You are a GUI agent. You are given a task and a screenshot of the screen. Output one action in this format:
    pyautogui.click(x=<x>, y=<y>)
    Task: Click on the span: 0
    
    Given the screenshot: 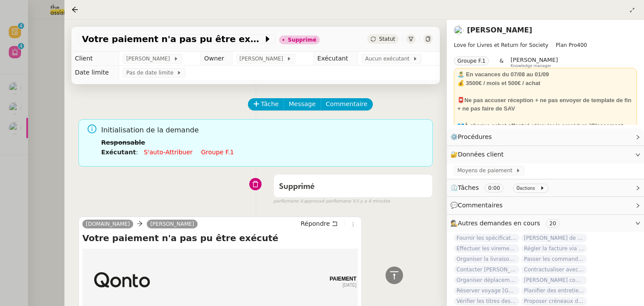 What is the action you would take?
    pyautogui.click(x=518, y=188)
    